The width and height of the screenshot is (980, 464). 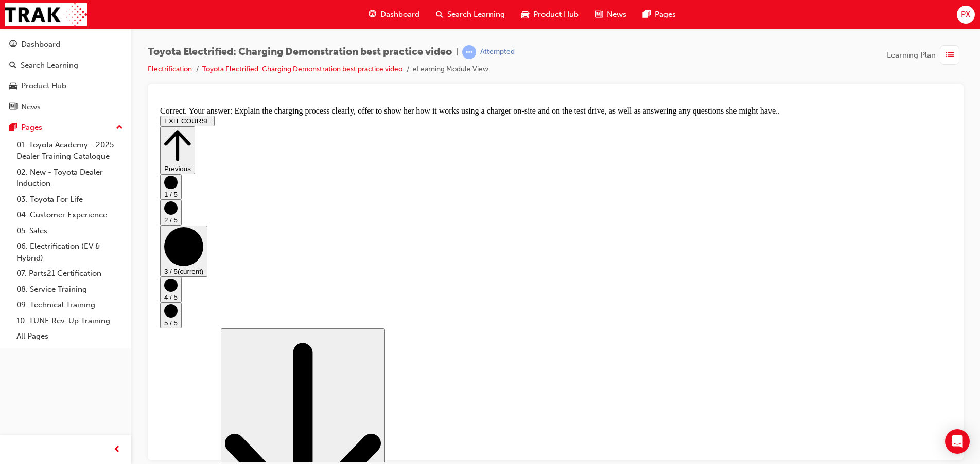 I want to click on button: DashboardSearch LearningProduct HubNews, so click(x=66, y=76).